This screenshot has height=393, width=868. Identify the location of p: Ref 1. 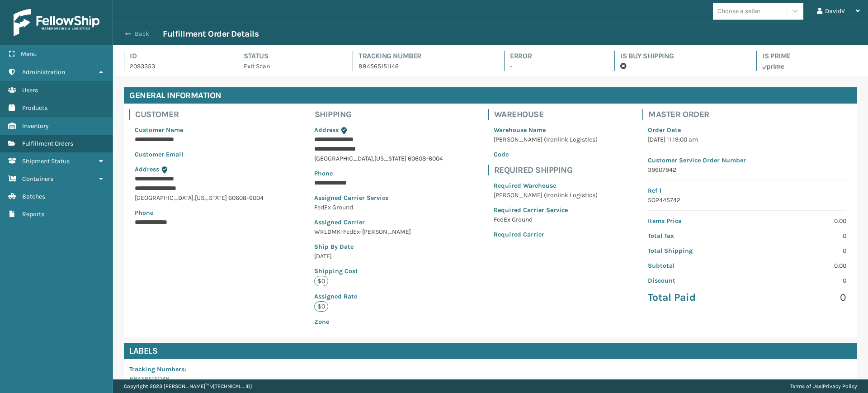
(747, 191).